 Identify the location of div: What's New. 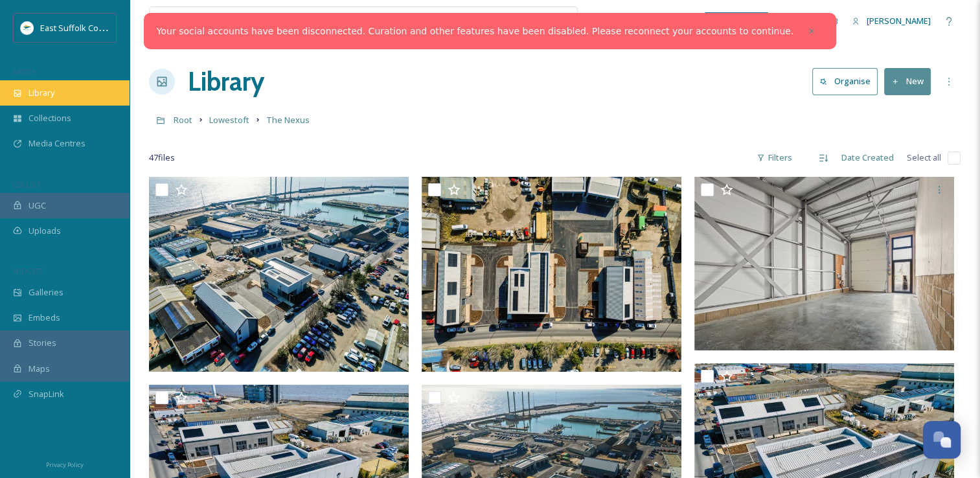
(736, 22).